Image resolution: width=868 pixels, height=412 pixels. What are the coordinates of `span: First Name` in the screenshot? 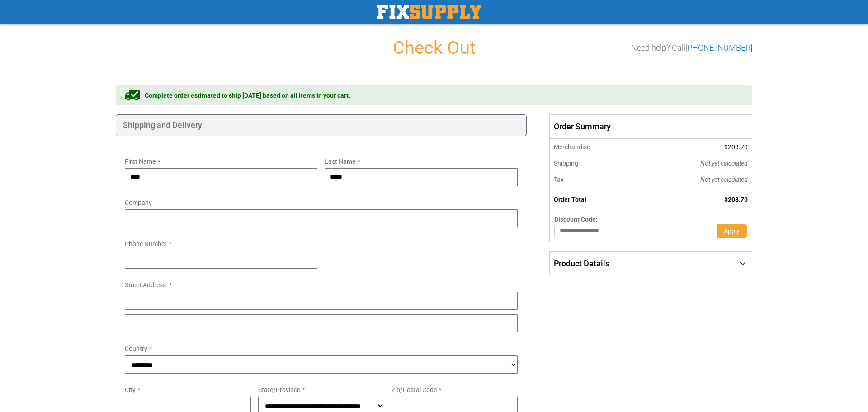 It's located at (140, 161).